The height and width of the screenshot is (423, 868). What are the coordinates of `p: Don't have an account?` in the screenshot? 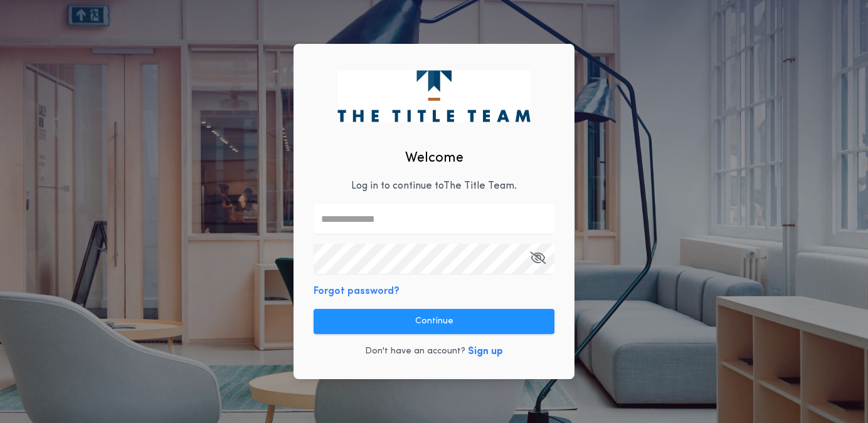 It's located at (415, 352).